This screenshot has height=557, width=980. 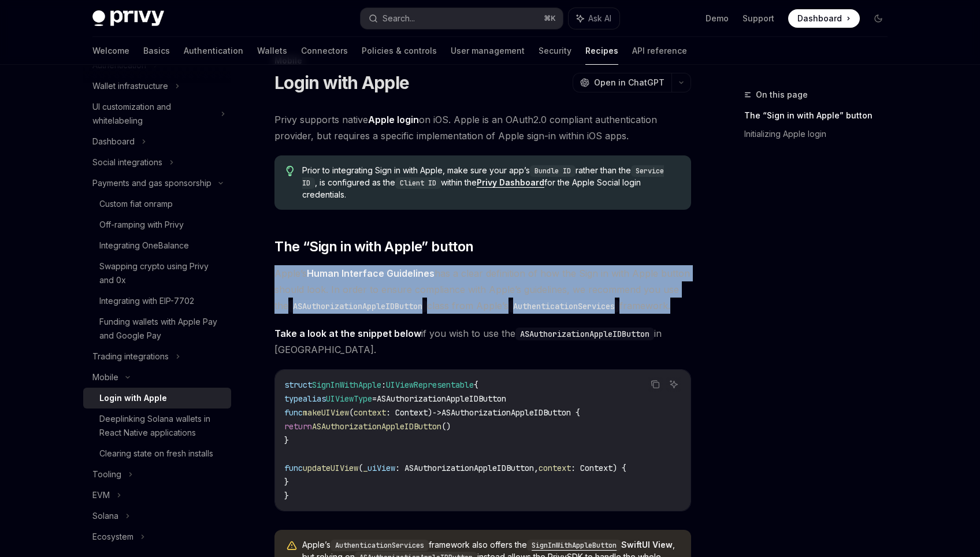 I want to click on strong: Take a look at the snippet below, so click(x=347, y=333).